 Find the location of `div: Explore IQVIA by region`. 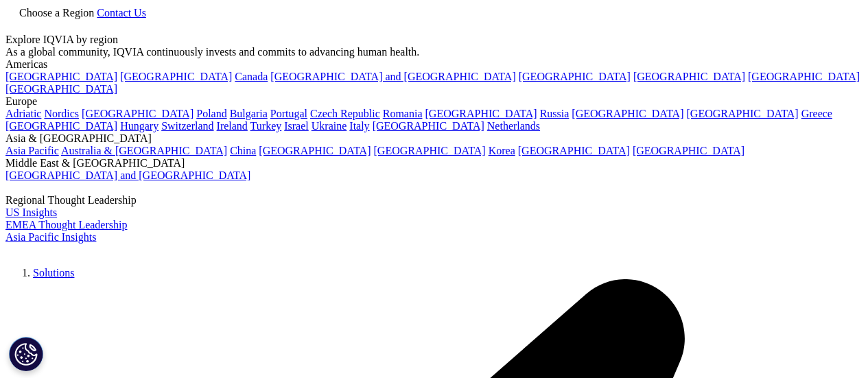

div: Explore IQVIA by region is located at coordinates (434, 40).